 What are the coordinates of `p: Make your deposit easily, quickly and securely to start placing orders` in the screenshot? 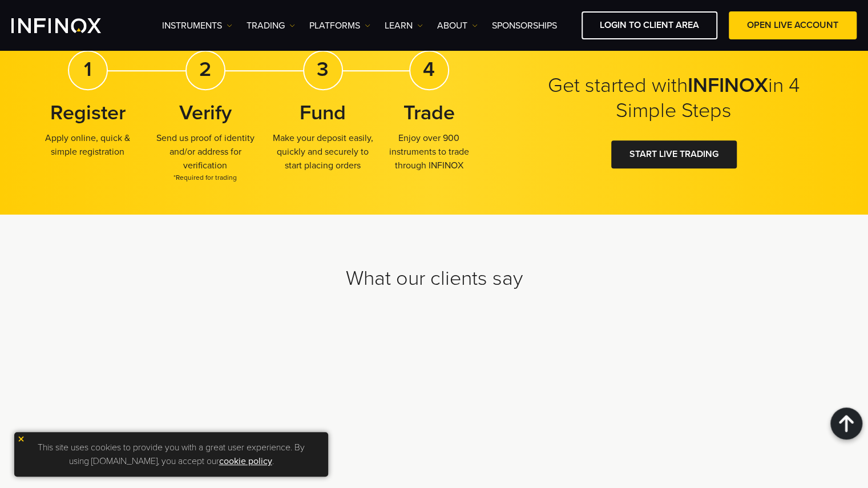 It's located at (323, 152).